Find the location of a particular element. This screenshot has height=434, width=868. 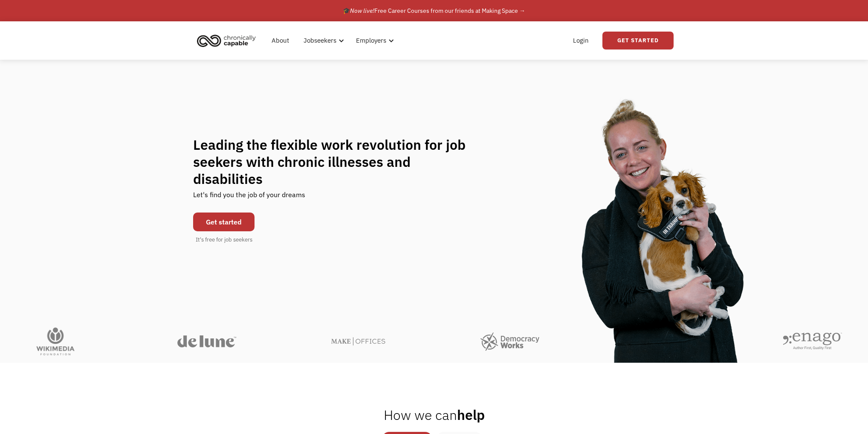

span: How we can is located at coordinates (420, 415).